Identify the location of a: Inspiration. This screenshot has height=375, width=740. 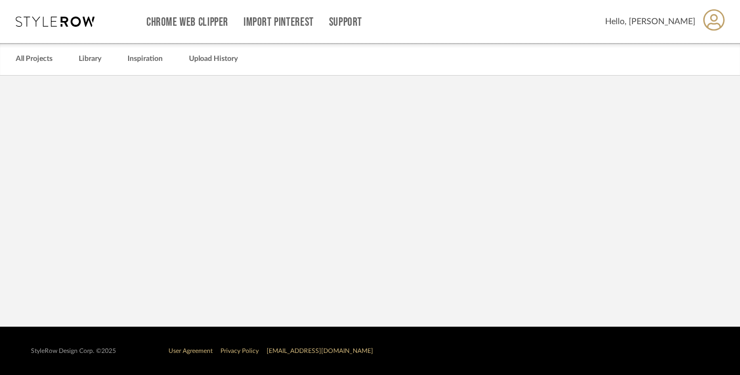
(145, 59).